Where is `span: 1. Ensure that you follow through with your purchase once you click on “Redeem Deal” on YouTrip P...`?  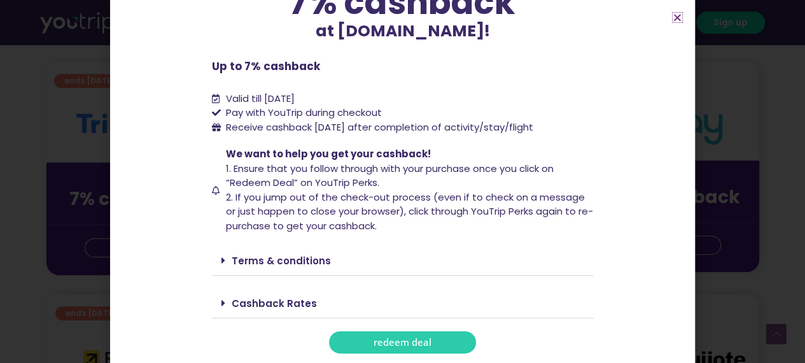
span: 1. Ensure that you follow through with your purchase once you click on “Redeem Deal” on YouTrip P... is located at coordinates (389, 176).